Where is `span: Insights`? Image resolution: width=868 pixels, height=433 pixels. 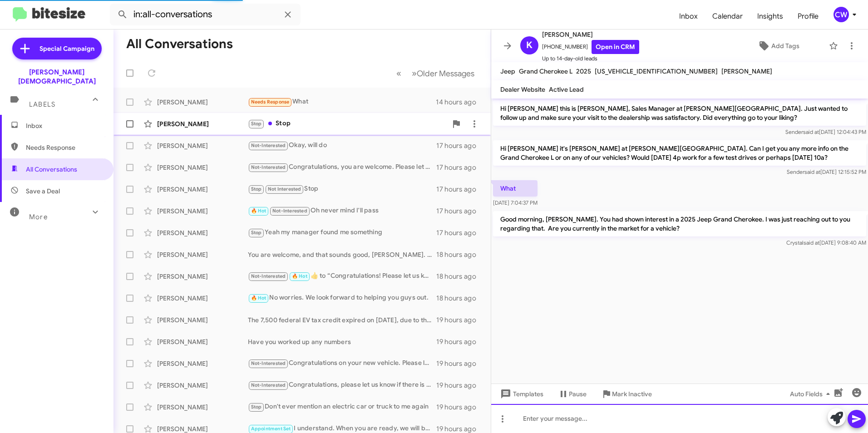
span: Insights is located at coordinates (770, 16).